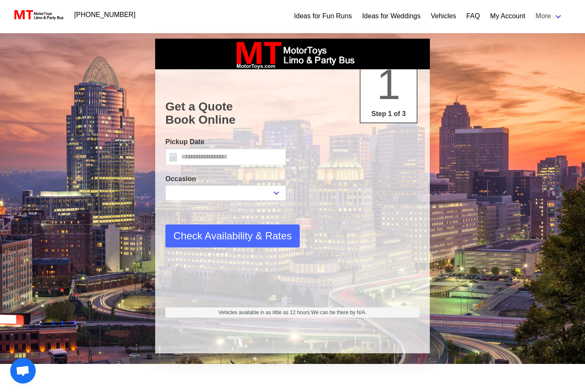 Image resolution: width=585 pixels, height=392 pixels. I want to click on a: Vehicles, so click(444, 16).